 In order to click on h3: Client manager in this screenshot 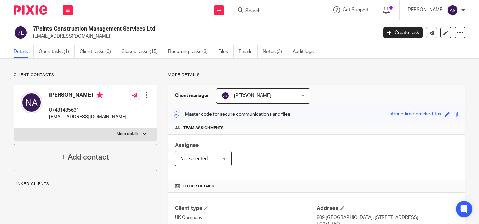, I will do `click(192, 96)`.